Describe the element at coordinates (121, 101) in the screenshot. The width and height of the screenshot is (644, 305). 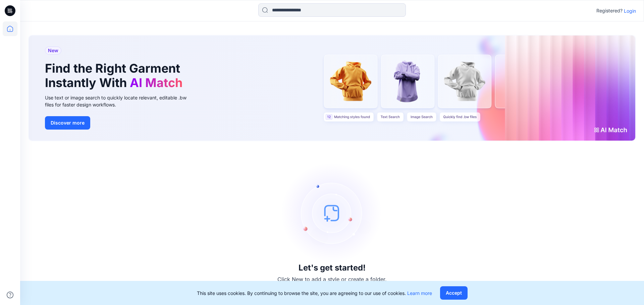
I see `div: Use text or image search to quickly locate relevant, editable .bw files for faster design workflows.` at that location.